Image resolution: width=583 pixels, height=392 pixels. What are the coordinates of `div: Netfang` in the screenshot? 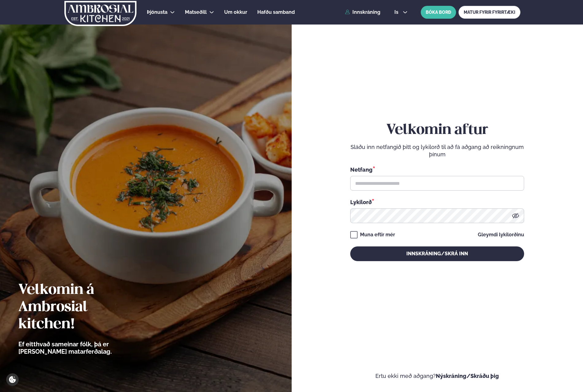 It's located at (437, 170).